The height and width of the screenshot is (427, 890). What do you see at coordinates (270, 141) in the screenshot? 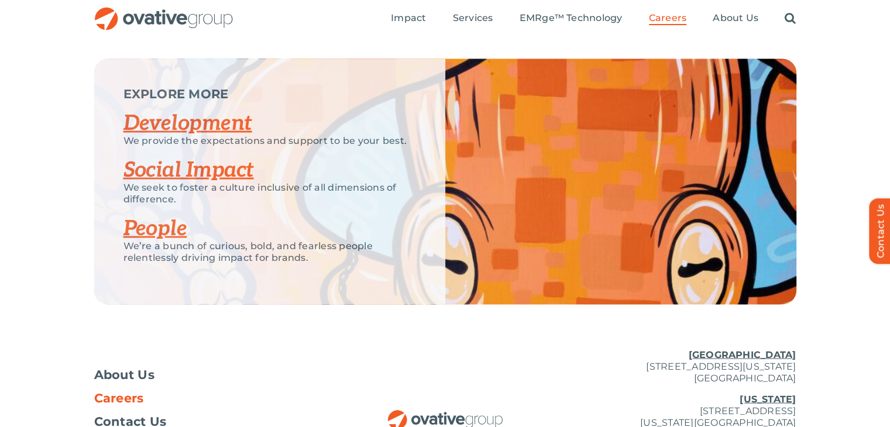
I see `p: We provide the expectations and support to be your best.` at bounding box center [270, 141].